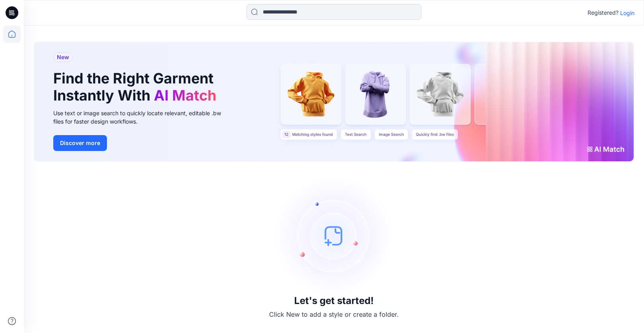 The image size is (644, 333). I want to click on h3: Let's get started!, so click(334, 301).